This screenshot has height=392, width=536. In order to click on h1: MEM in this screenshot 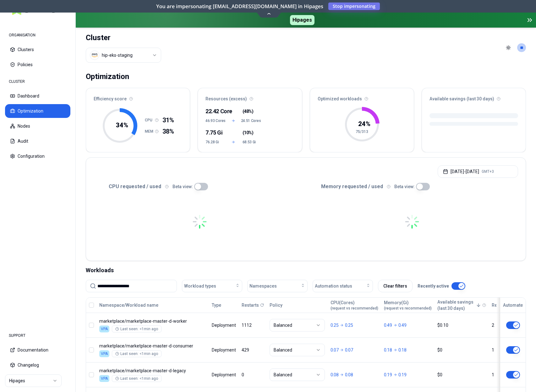, I will do `click(150, 131)`.